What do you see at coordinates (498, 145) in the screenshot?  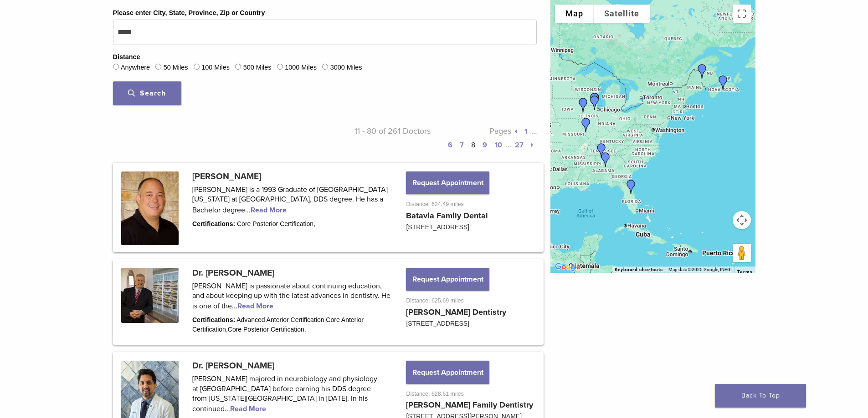 I see `a: 10` at bounding box center [498, 145].